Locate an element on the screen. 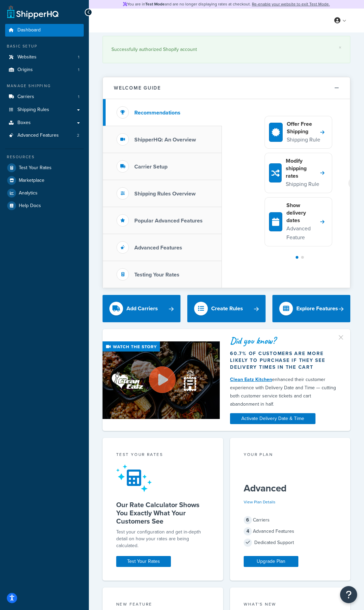 The height and width of the screenshot is (610, 364). a: Dashboard is located at coordinates (45, 30).